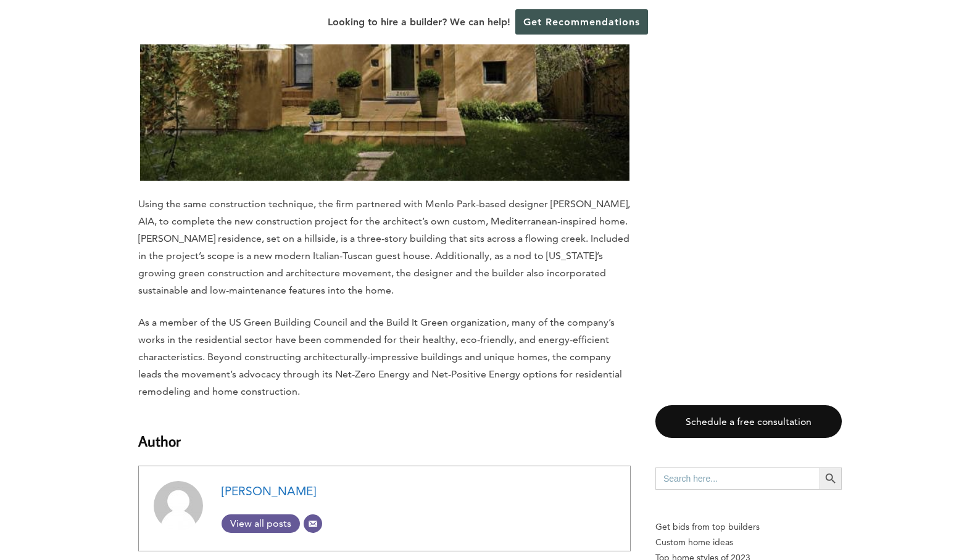  I want to click on p: Get bids from top builders, so click(749, 526).